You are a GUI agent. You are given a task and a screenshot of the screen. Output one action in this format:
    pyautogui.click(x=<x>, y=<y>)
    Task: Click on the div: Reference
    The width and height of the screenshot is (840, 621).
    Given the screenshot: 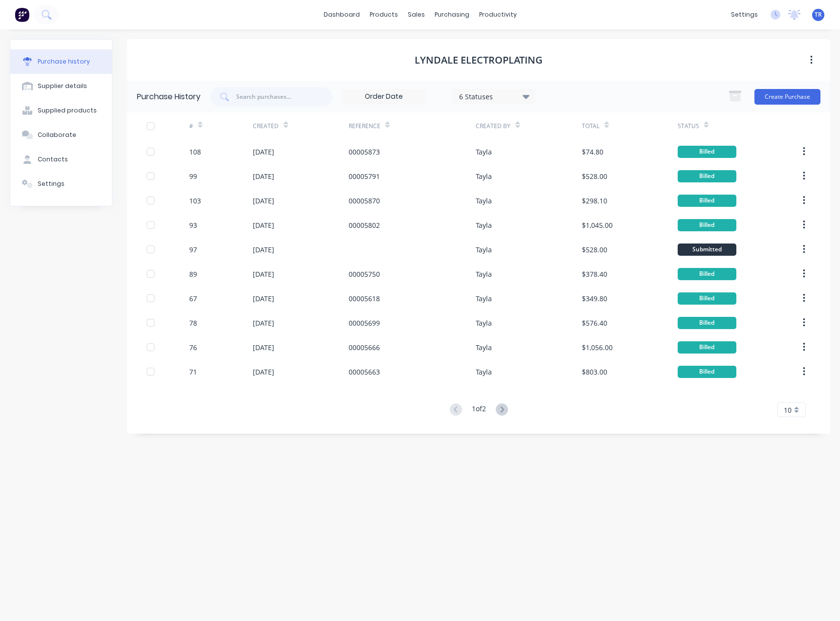 What is the action you would take?
    pyautogui.click(x=364, y=126)
    